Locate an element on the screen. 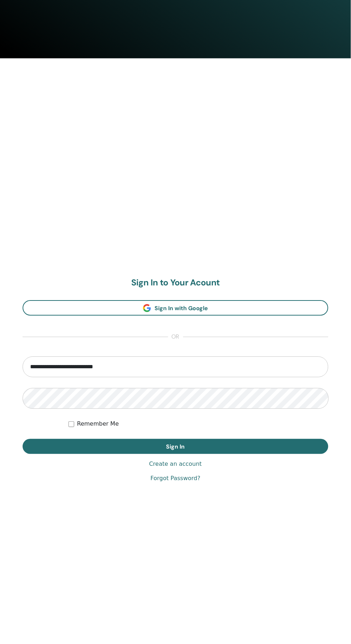 This screenshot has width=351, height=644. span: Sign In is located at coordinates (176, 447).